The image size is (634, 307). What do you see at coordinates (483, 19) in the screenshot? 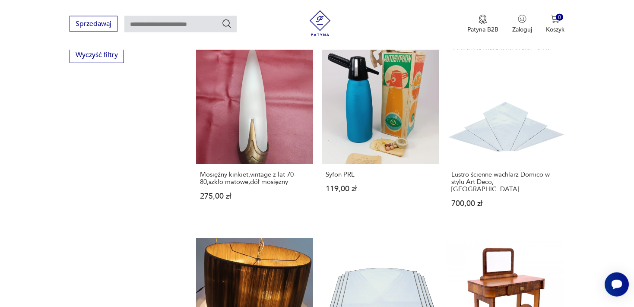
I see `img: Ikona medalu` at bounding box center [483, 19].